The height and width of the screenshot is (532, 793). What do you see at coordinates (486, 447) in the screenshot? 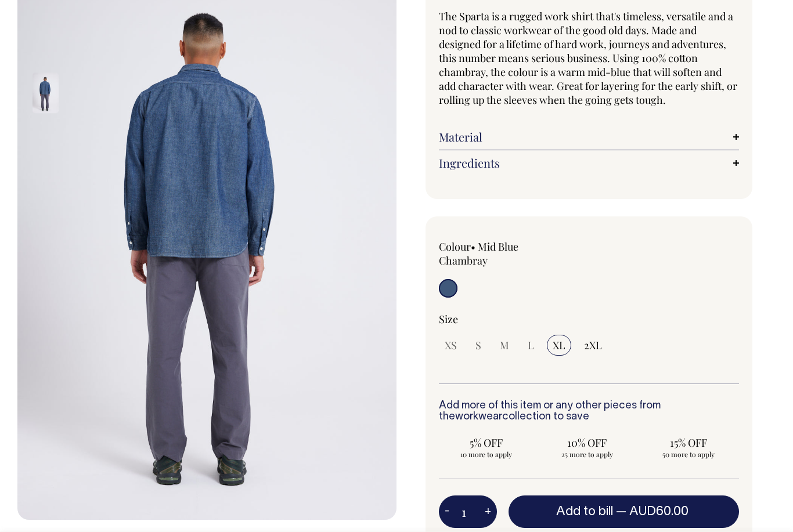
I see `input: 5% OFF 10 more to apply` at bounding box center [486, 447].